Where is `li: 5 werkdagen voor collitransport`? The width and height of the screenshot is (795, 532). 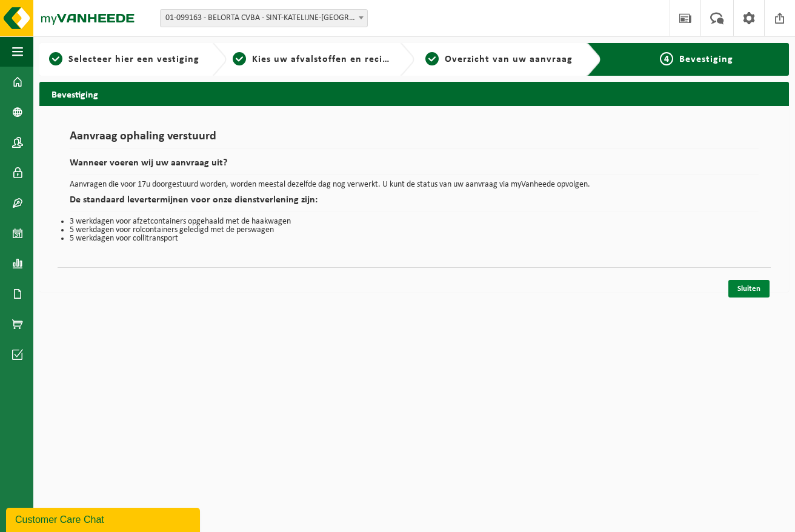
li: 5 werkdagen voor collitransport is located at coordinates (414, 239).